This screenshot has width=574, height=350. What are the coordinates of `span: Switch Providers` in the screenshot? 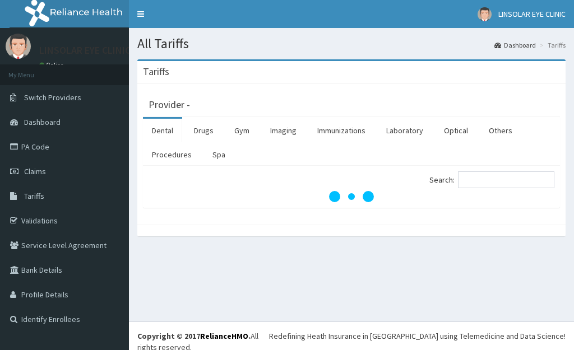 It's located at (53, 98).